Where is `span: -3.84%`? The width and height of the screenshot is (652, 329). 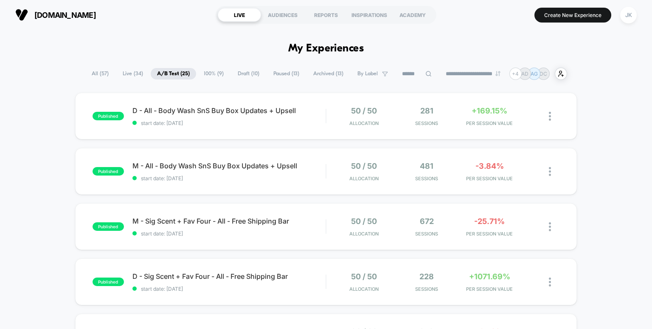
span: -3.84% is located at coordinates (490, 166).